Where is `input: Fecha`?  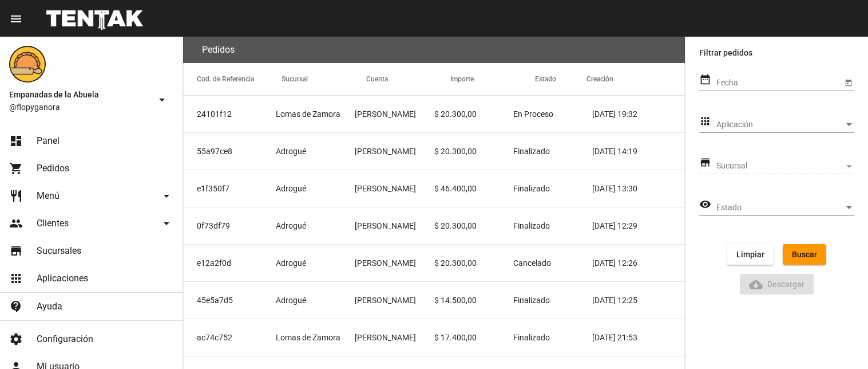
input: Fecha is located at coordinates (780, 83).